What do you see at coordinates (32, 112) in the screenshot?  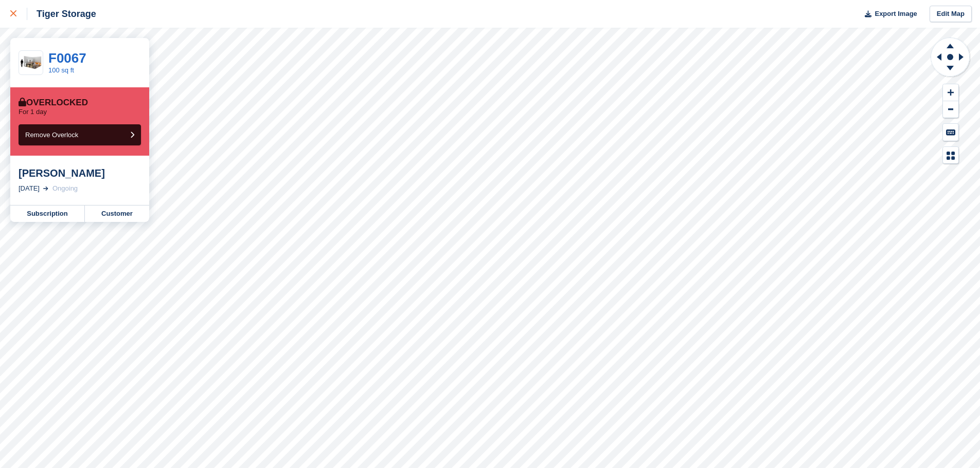 I see `p: For 1 day` at bounding box center [32, 112].